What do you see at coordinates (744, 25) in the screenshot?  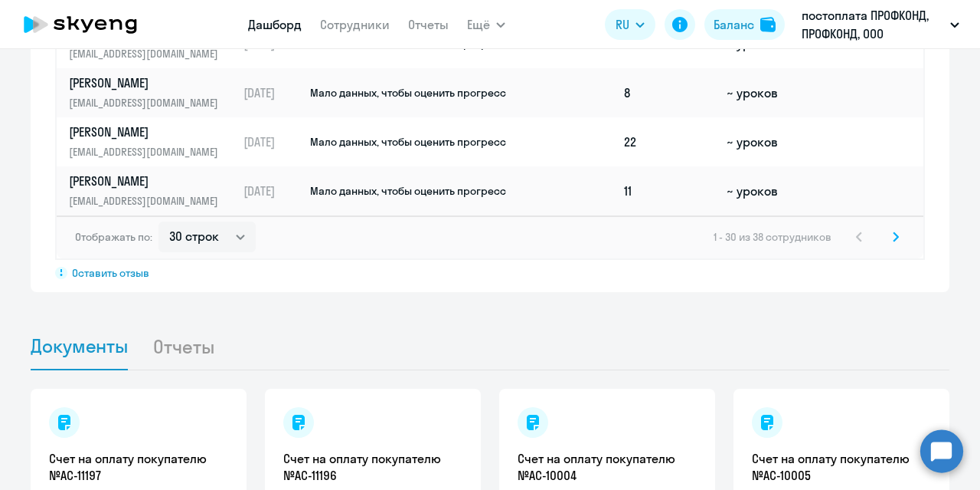 I see `a: Балансbalance` at bounding box center [744, 25].